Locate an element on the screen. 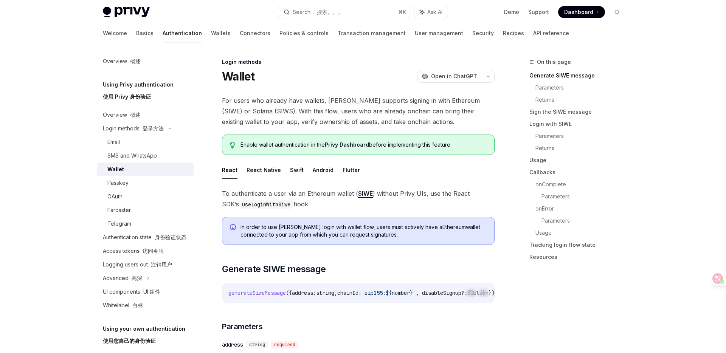 The height and width of the screenshot is (353, 726). a: Callbacks is located at coordinates (580, 173).